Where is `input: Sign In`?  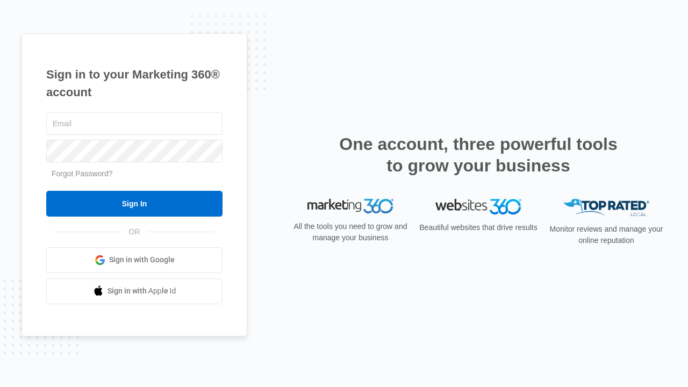
input: Sign In is located at coordinates (134, 204).